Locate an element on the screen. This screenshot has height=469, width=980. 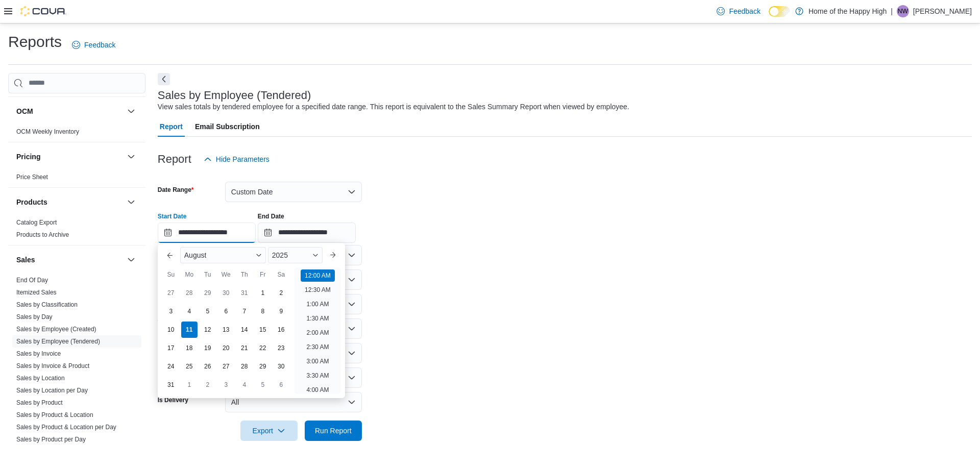
li: 3:00 AM is located at coordinates (318, 361).